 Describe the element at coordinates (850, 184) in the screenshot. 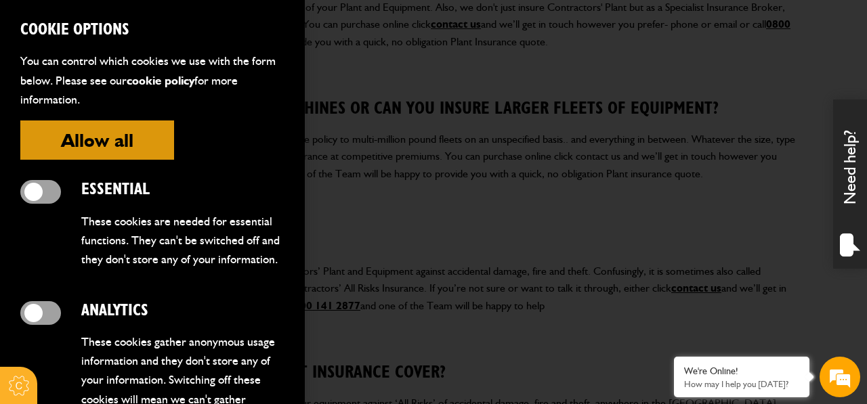

I see `div: Need help?` at that location.